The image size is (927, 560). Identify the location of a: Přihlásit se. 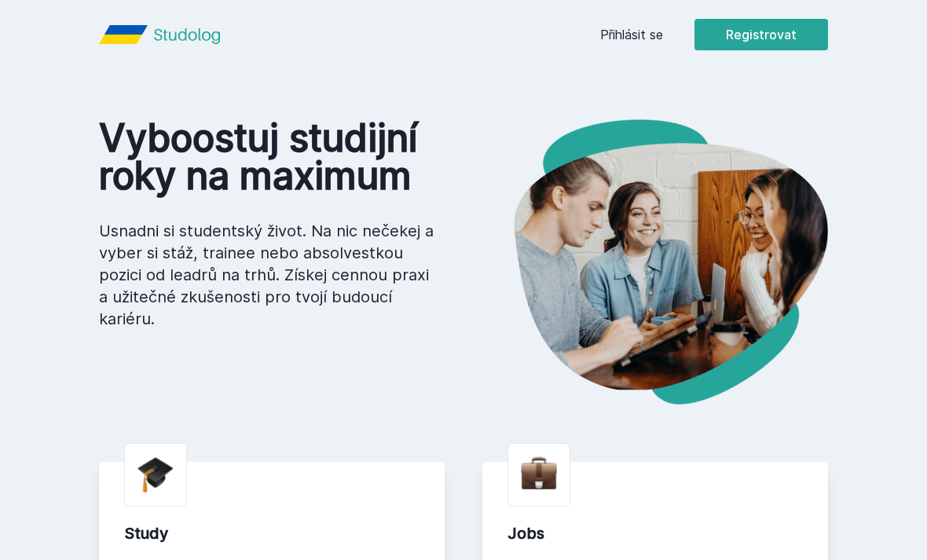
(632, 34).